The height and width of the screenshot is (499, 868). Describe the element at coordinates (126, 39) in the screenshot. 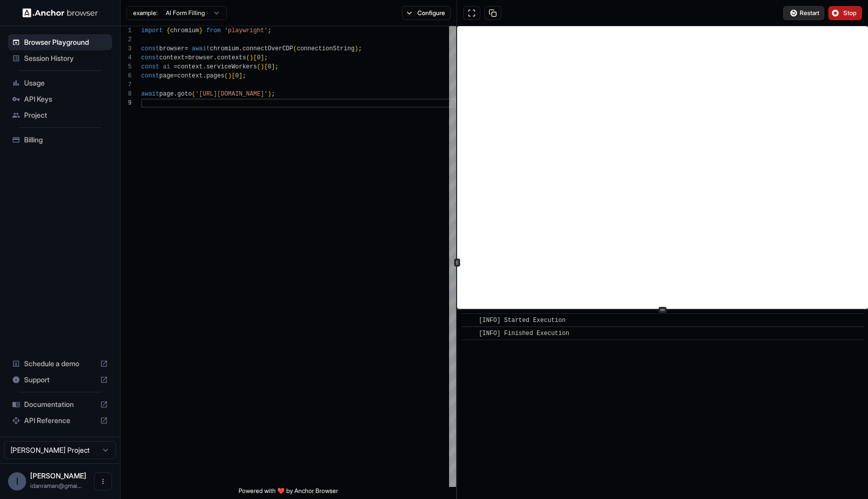

I see `div: 2` at that location.